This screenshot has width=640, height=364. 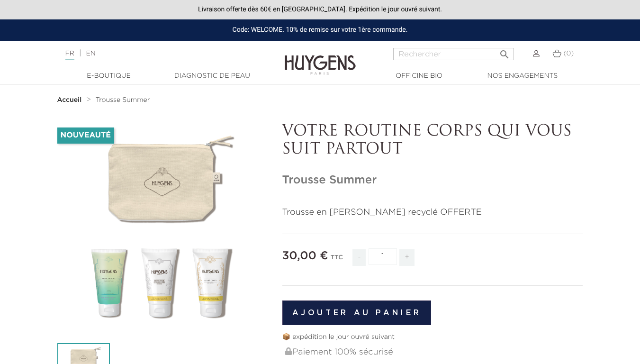 What do you see at coordinates (91, 54) in the screenshot?
I see `a: EN` at bounding box center [91, 54].